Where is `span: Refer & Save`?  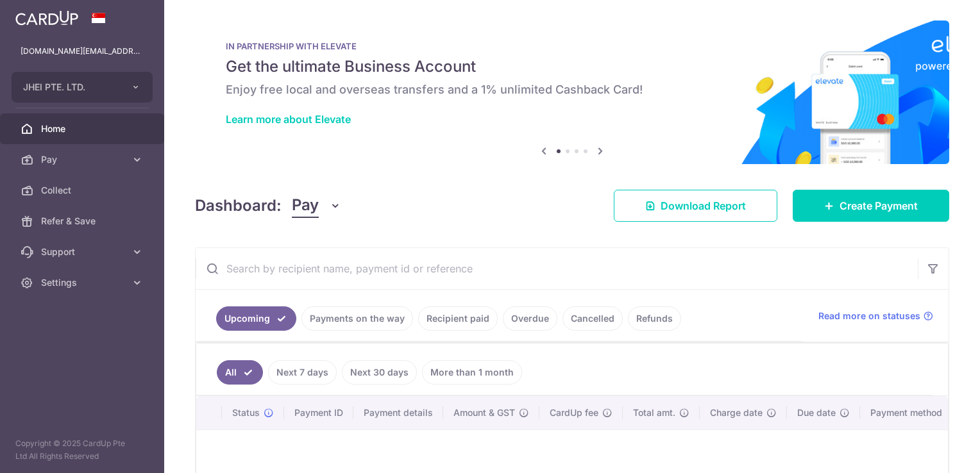
span: Refer & Save is located at coordinates (83, 221).